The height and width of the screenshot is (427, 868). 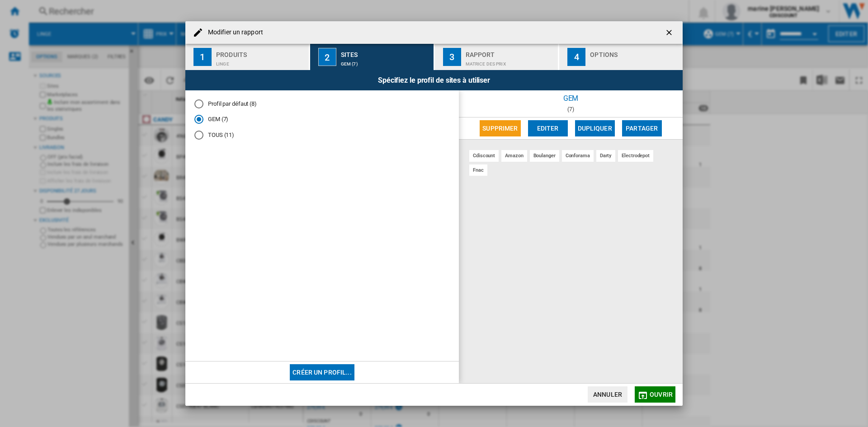 I want to click on button: 4 Options, so click(x=621, y=57).